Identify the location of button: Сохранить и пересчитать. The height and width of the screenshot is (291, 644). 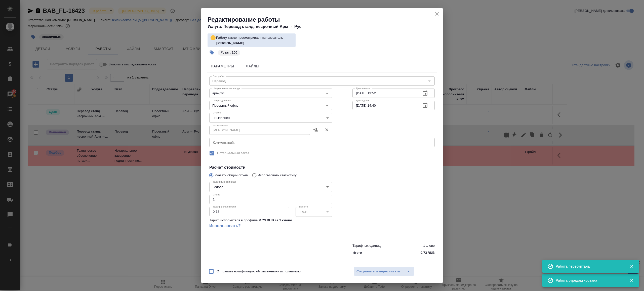
(378, 271).